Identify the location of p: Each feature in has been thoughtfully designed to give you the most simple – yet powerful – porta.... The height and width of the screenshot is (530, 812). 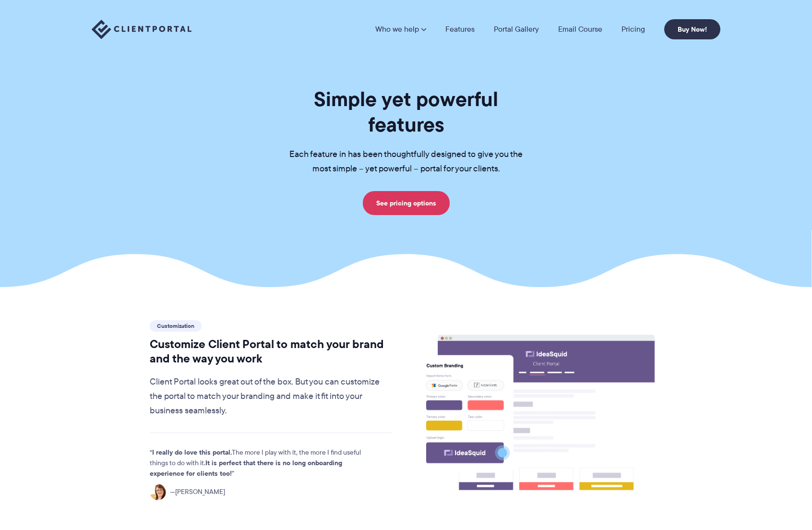
(406, 161).